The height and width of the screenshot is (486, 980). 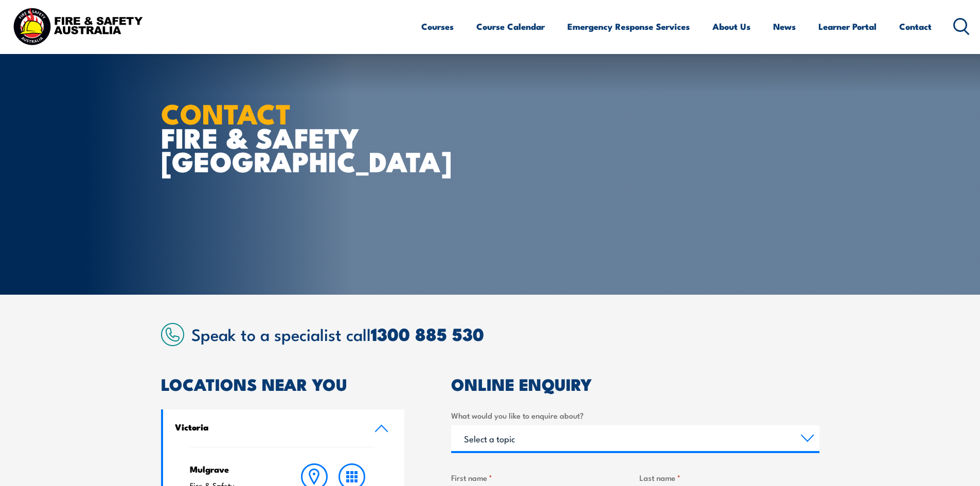 What do you see at coordinates (284, 428) in the screenshot?
I see `a: Victoria` at bounding box center [284, 428].